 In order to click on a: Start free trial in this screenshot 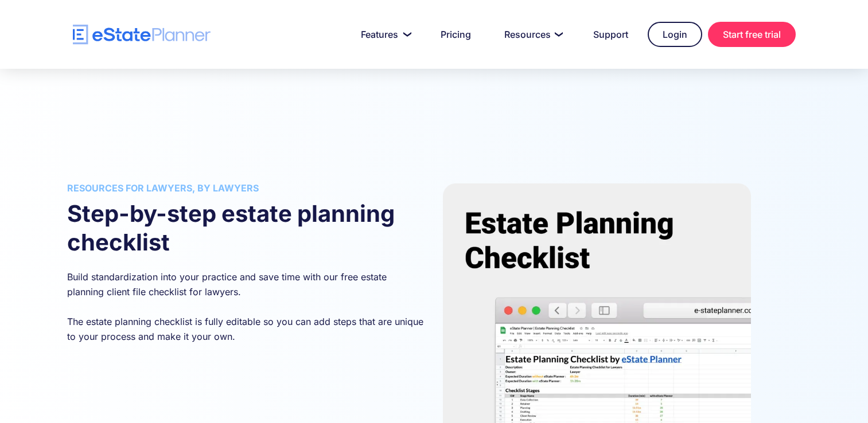, I will do `click(752, 34)`.